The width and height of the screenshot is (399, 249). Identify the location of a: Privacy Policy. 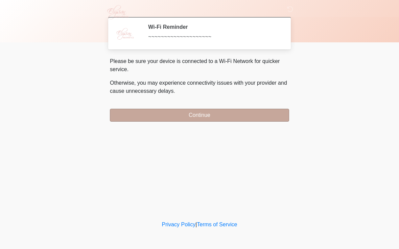
(179, 224).